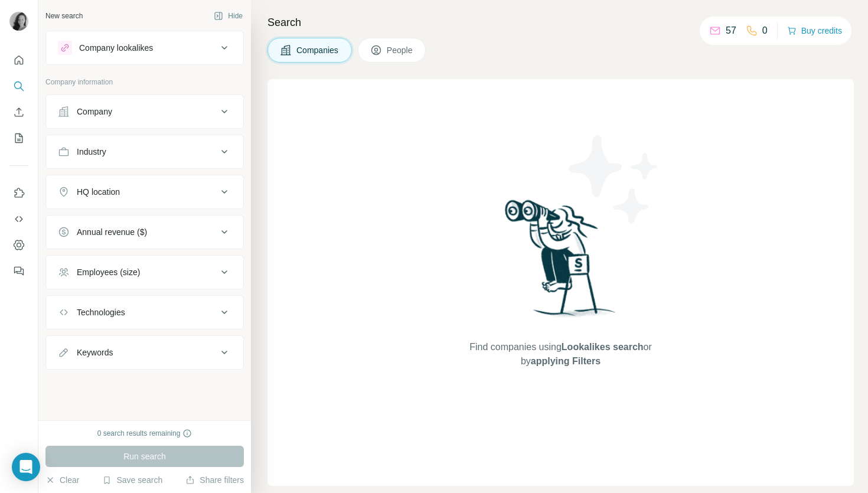 The height and width of the screenshot is (493, 868). I want to click on button: Share filters, so click(214, 480).